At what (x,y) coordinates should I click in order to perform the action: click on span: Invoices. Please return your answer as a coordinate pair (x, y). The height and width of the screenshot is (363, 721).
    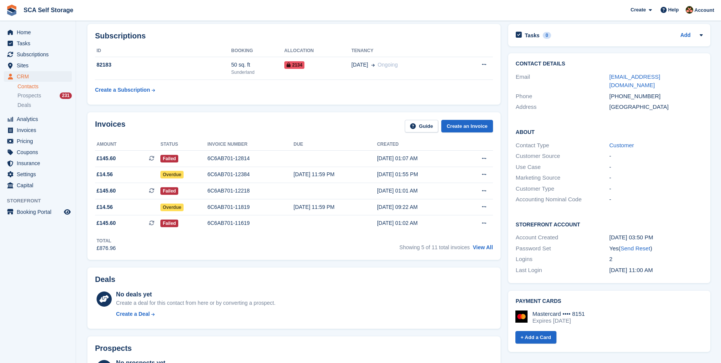
    Looking at the image, I should click on (40, 130).